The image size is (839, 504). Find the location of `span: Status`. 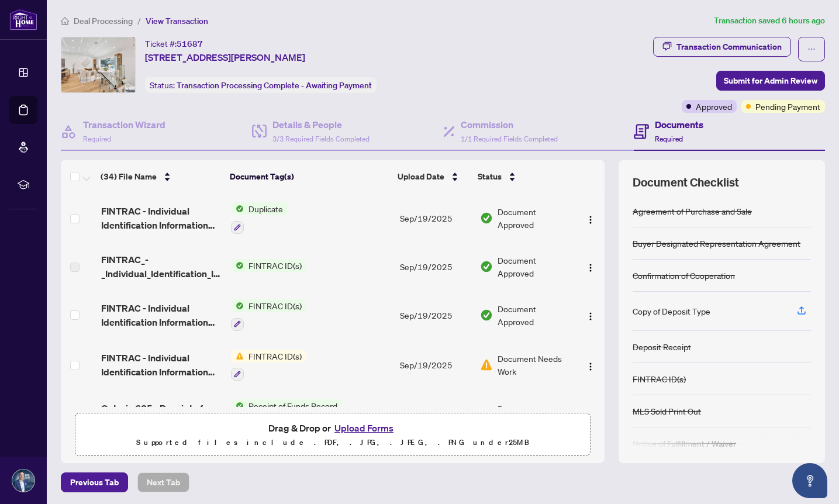

span: Status is located at coordinates (490, 177).